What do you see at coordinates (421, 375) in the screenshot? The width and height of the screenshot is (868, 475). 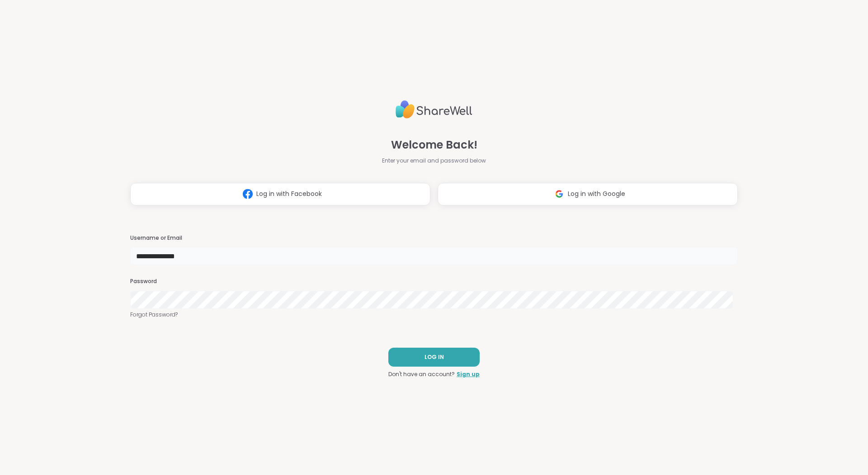 I see `span: Don't have an account?` at bounding box center [421, 375].